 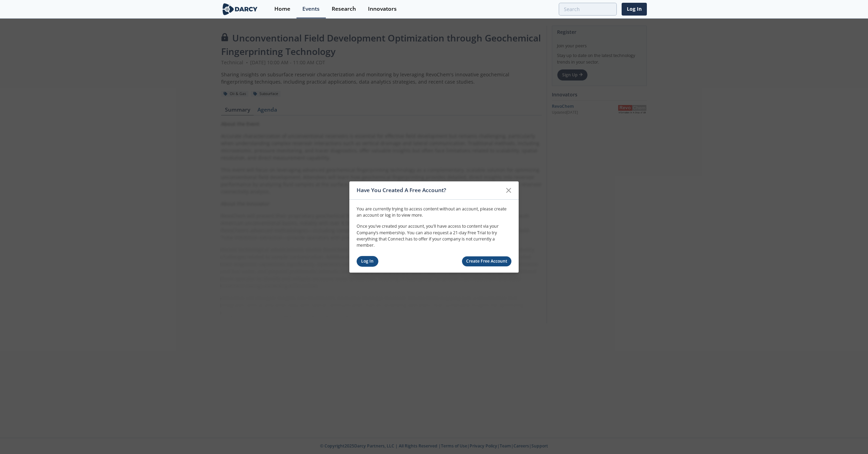 I want to click on p: You are currently trying to access content without an account, please create an account or log in..., so click(x=434, y=212).